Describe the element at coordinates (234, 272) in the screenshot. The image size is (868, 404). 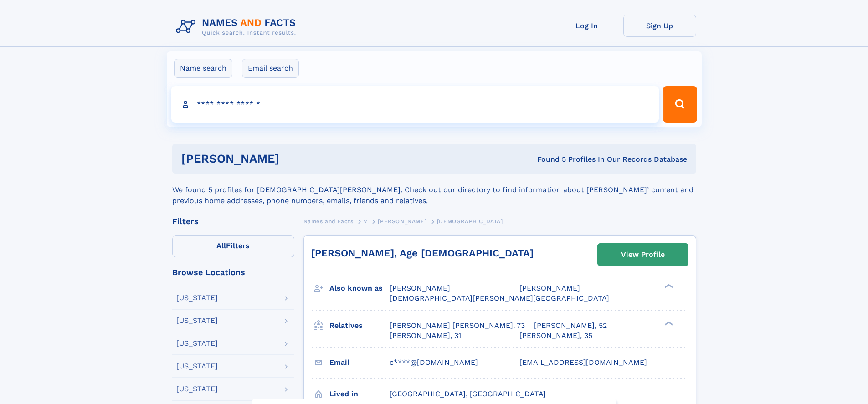
I see `div: Browse Locations` at that location.